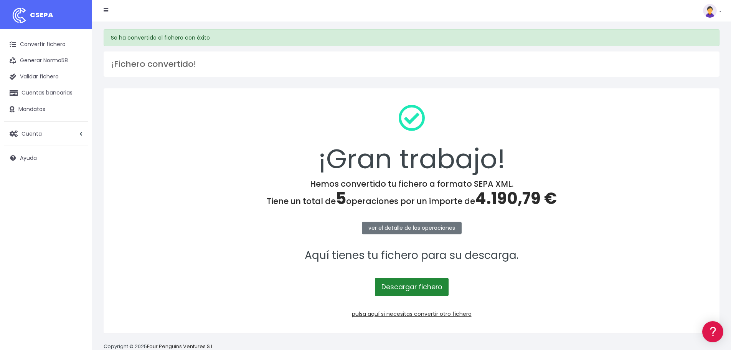 Image resolution: width=731 pixels, height=350 pixels. What do you see at coordinates (411, 38) in the screenshot?
I see `div: Se ha convertido el fichero con éxito` at bounding box center [411, 38].